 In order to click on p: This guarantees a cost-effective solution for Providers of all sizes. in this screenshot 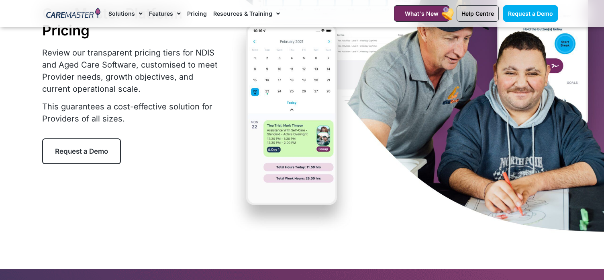, I will do `click(133, 113)`.